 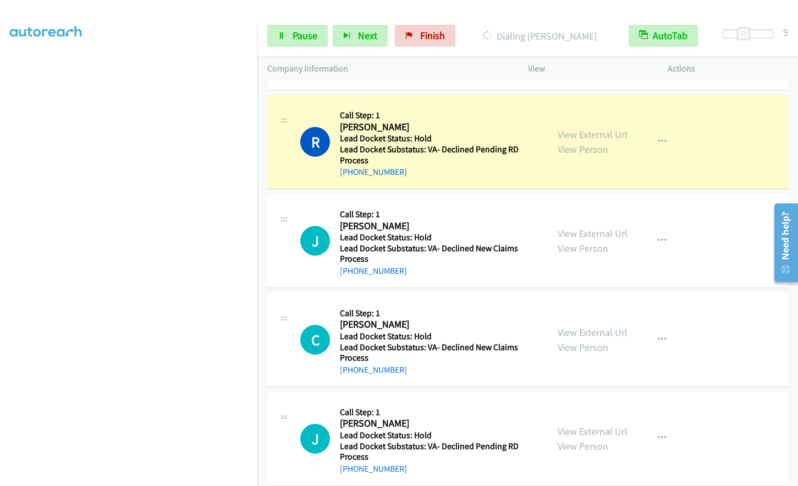 I want to click on span: Pause, so click(x=305, y=35).